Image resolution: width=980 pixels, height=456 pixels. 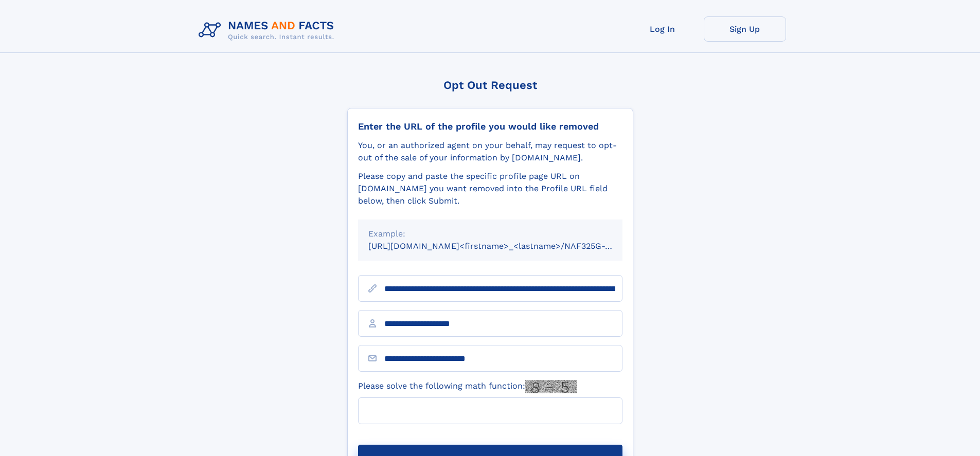 I want to click on div: You, or an authorized agent on your behalf, may request to opt-out of the sale of your informatio..., so click(x=490, y=151).